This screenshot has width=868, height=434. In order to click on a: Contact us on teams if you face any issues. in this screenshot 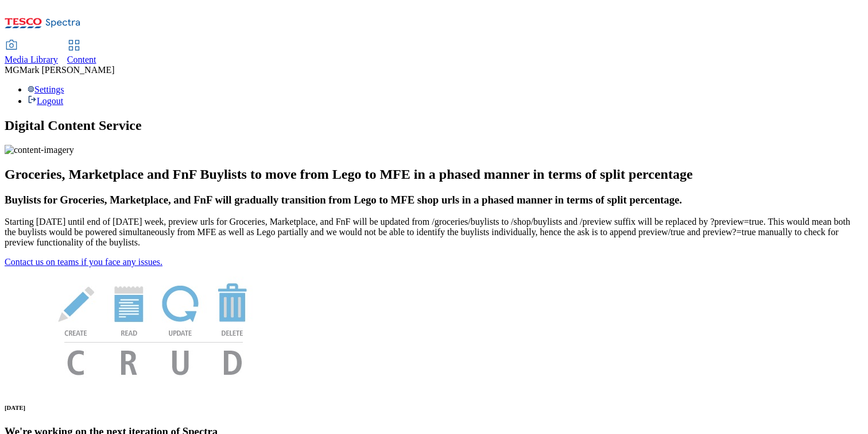, I will do `click(84, 261)`.